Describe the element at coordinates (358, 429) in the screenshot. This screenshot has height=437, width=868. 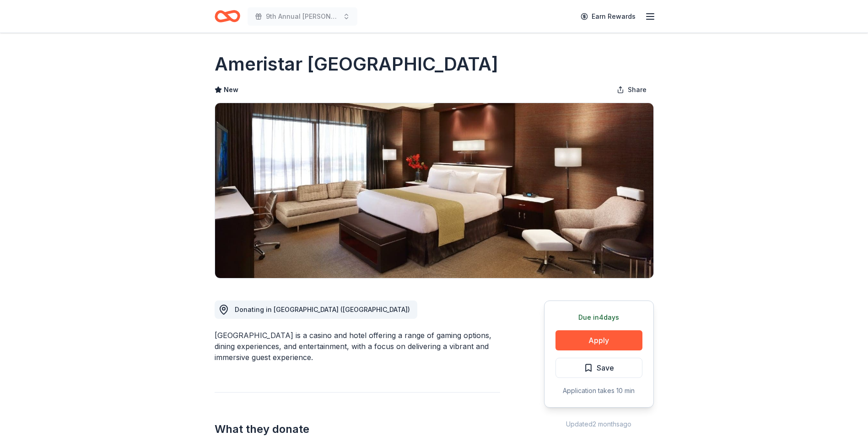
I see `h2: What they donate` at that location.